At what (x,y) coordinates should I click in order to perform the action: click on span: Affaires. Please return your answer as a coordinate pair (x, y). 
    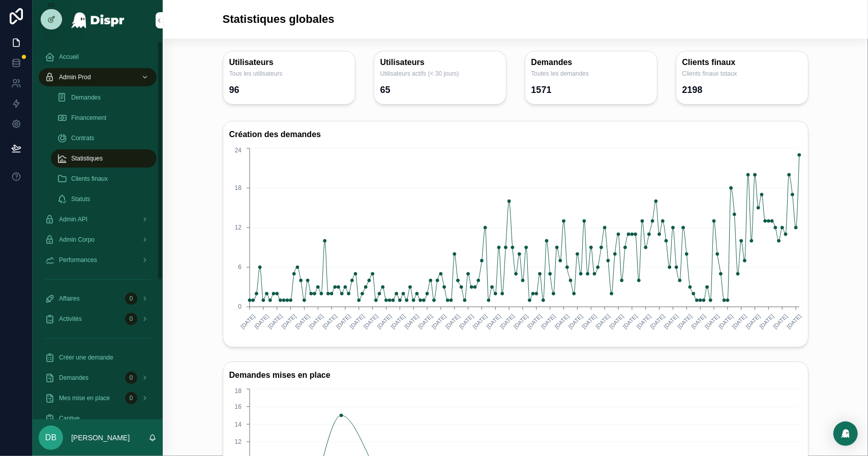
    Looking at the image, I should click on (69, 299).